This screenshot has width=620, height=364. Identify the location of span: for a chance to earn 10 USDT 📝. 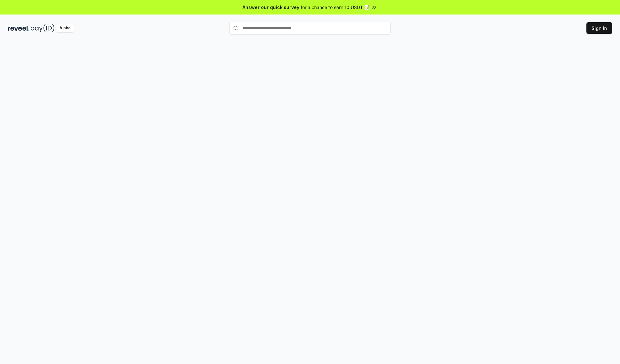
(335, 7).